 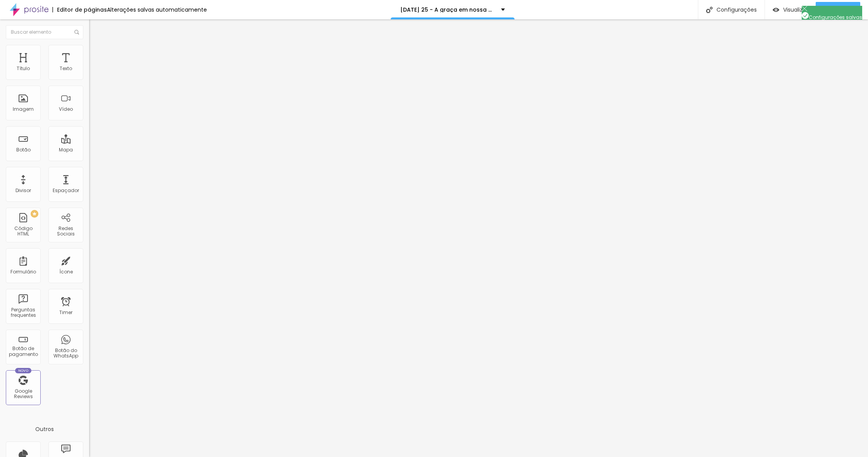 I want to click on div: Timer, so click(x=66, y=313).